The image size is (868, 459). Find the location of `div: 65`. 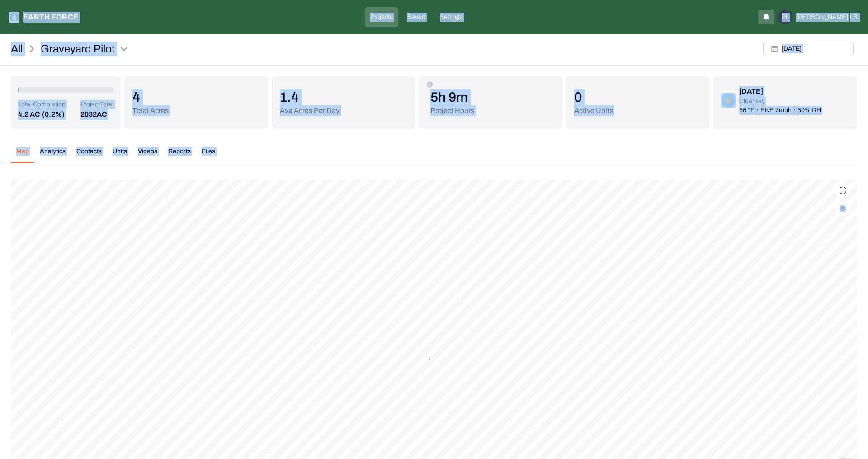

div: 65 is located at coordinates (429, 359).